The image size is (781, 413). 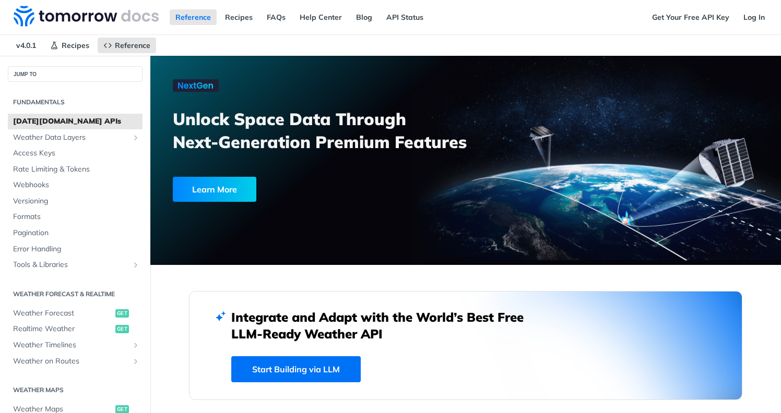 I want to click on span: Webhooks, so click(x=76, y=185).